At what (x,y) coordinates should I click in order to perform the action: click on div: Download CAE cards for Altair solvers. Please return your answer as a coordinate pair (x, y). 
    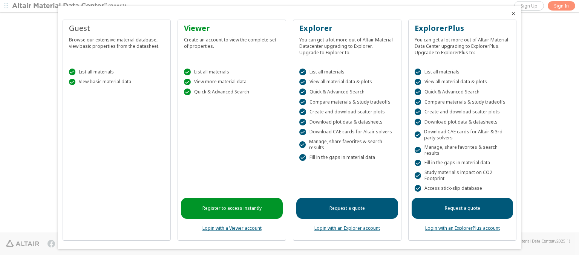
    Looking at the image, I should click on (347, 132).